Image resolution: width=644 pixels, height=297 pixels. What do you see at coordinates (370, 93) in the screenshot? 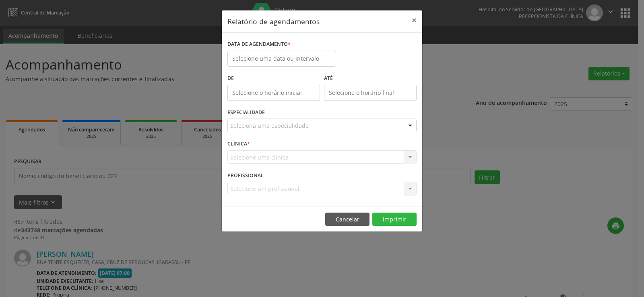
I see `input: Selecione o horário final` at bounding box center [370, 93].